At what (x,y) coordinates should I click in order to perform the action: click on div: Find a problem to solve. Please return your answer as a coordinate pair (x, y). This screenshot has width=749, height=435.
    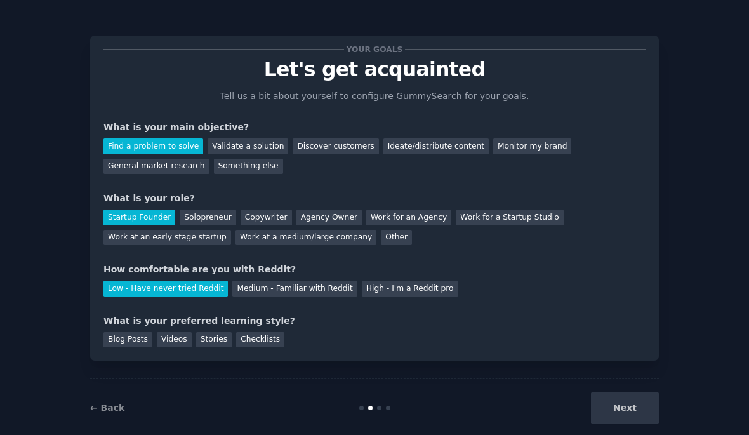
    Looking at the image, I should click on (153, 146).